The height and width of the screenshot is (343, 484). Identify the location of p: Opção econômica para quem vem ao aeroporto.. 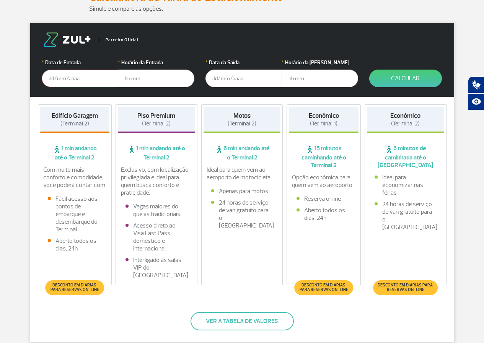
(323, 181).